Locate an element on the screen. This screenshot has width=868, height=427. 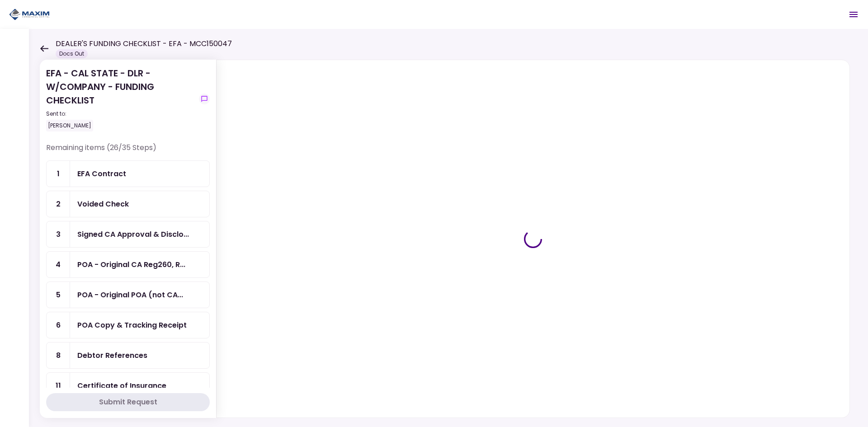
img: Partner icon is located at coordinates (29, 14).